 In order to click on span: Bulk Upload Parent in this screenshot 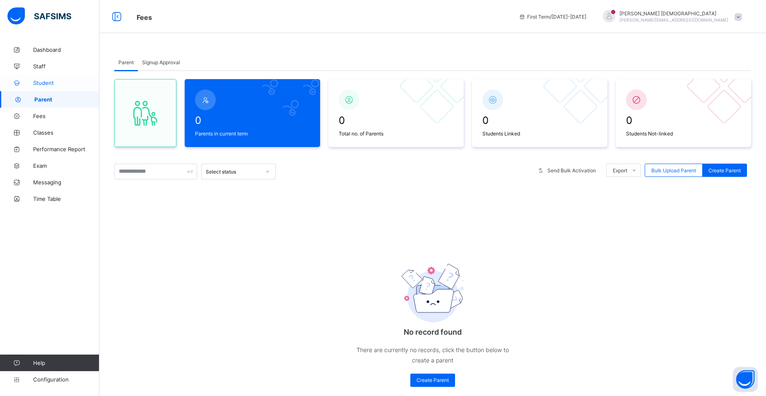, I will do `click(673, 170)`.